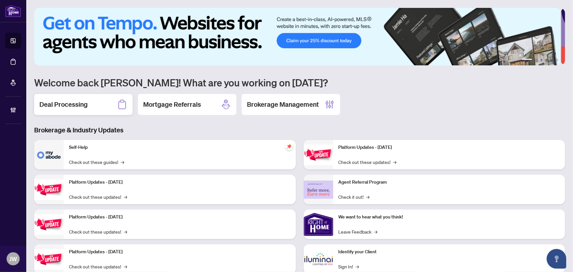 The height and width of the screenshot is (272, 573). What do you see at coordinates (180, 147) in the screenshot?
I see `p: Self-Help` at bounding box center [180, 147].